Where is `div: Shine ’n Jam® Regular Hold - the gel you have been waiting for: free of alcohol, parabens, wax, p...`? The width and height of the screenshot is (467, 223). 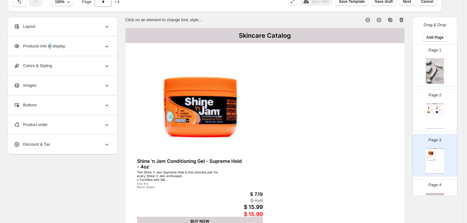
div: Shine ’n Jam® Regular Hold - the gel you have been waiting for: free of alcohol, parabens, wax, p... is located at coordinates (440, 111).